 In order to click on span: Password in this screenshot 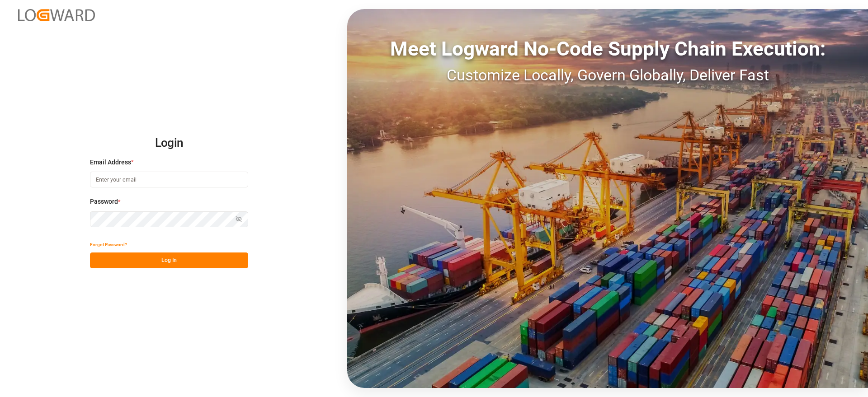, I will do `click(104, 201)`.